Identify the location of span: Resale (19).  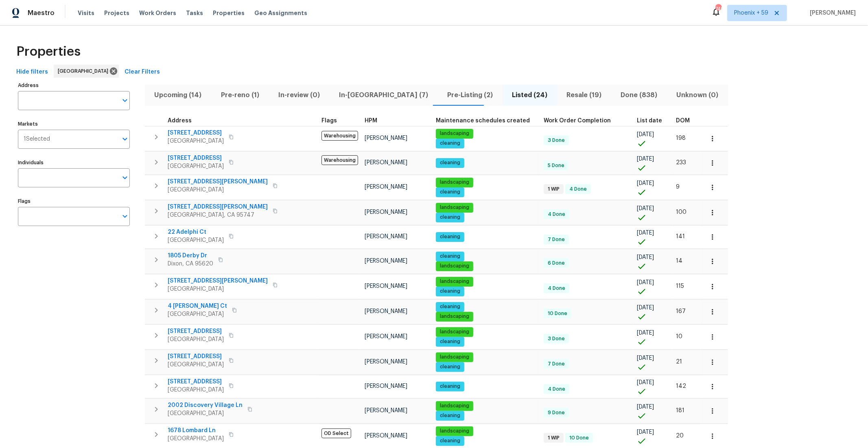
(584, 95).